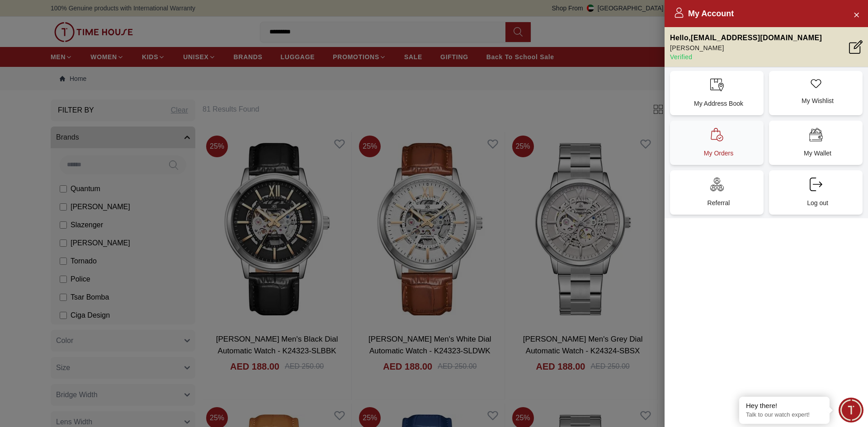 This screenshot has width=868, height=427. I want to click on p: My Wishlist, so click(817, 101).